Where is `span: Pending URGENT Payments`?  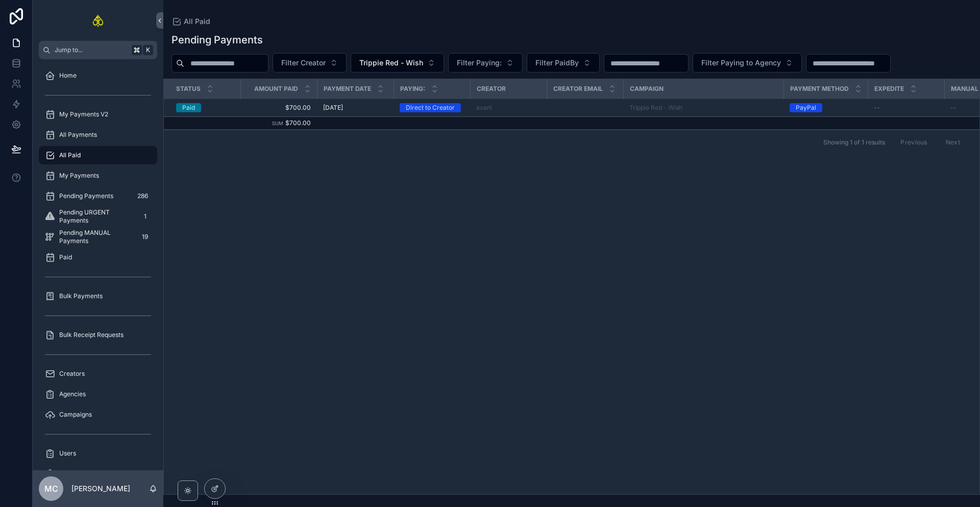 span: Pending URGENT Payments is located at coordinates (97, 217).